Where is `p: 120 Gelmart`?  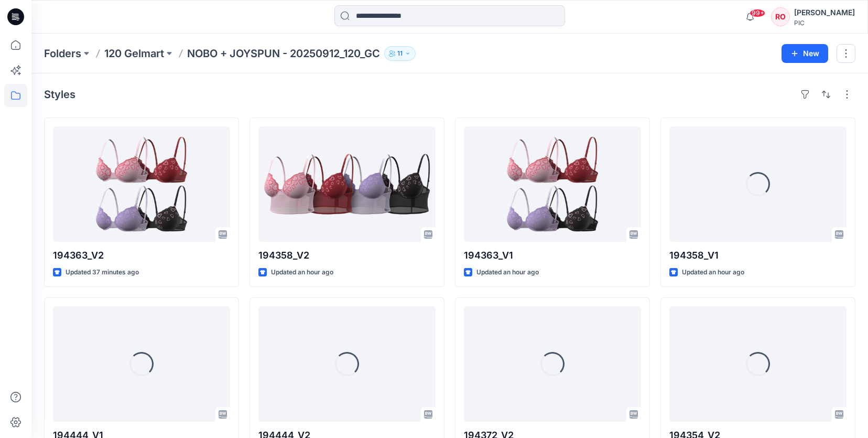 p: 120 Gelmart is located at coordinates (134, 54).